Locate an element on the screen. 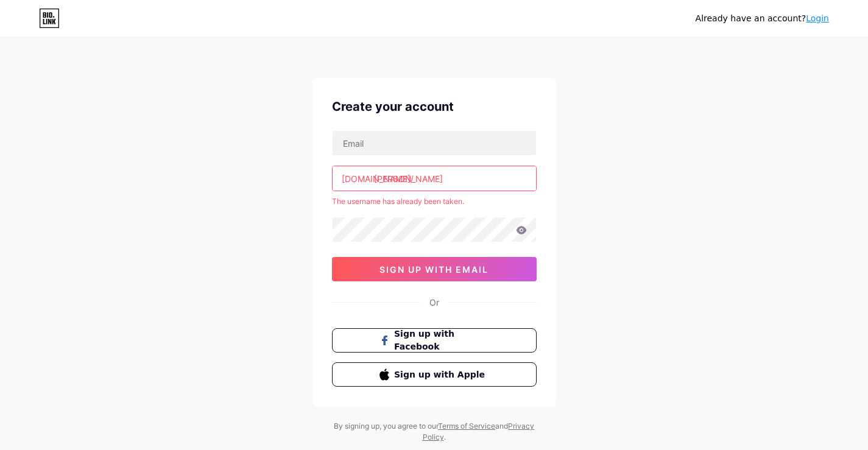 This screenshot has width=868, height=450. div: Create your account is located at coordinates (434, 107).